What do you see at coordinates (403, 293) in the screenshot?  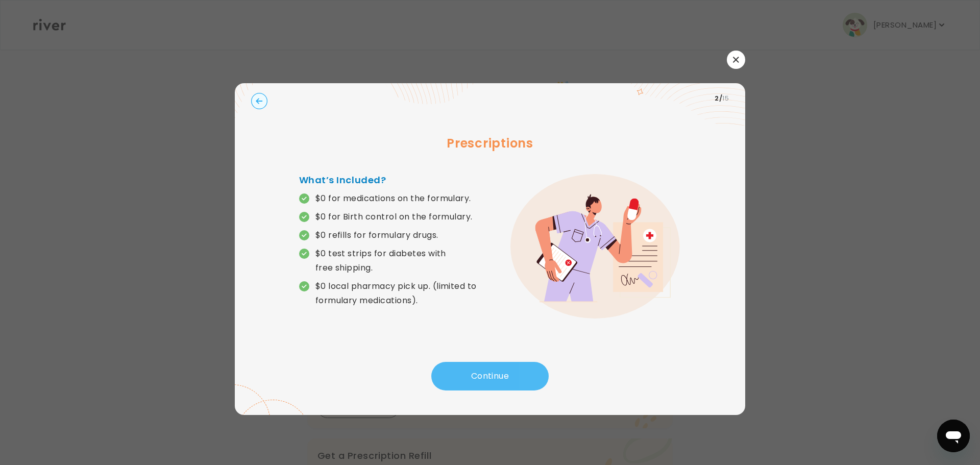 I see `p: $0 local pharmacy pick up. (limited to formulary medications).` at bounding box center [403, 293].